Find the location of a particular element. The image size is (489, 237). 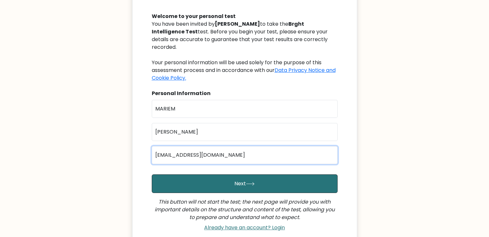

input: Email is located at coordinates (245, 155).